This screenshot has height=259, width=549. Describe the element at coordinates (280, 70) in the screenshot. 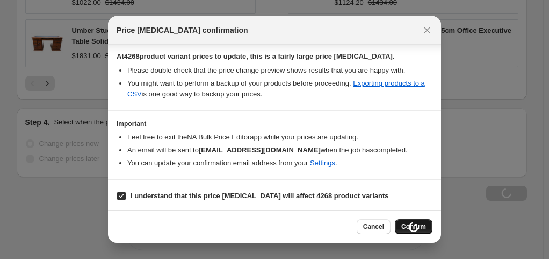

I see `li: Please double check that the price change preview shows results that you are happy with.` at that location.